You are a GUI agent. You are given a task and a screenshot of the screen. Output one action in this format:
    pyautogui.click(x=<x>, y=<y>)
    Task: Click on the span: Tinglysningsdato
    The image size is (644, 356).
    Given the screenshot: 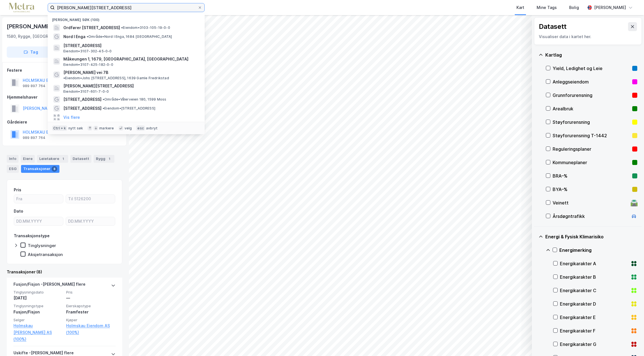 What is the action you would take?
    pyautogui.click(x=38, y=292)
    